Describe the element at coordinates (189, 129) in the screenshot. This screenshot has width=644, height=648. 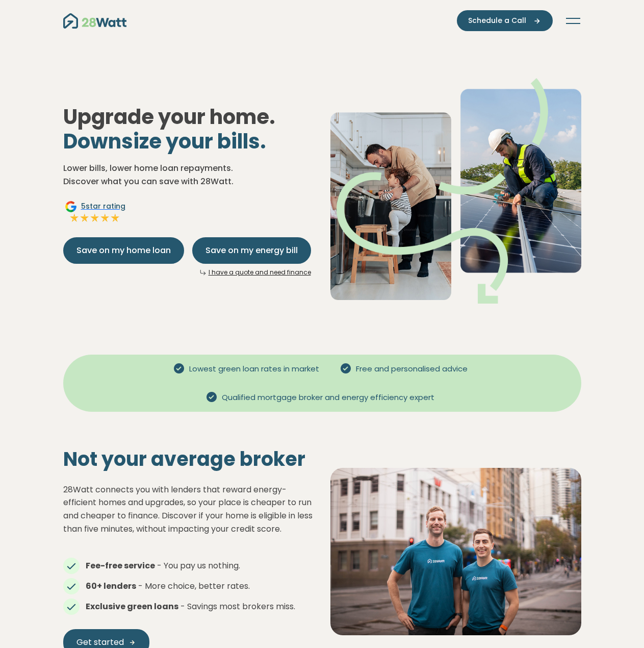
I see `h1: Upgrade your home.` at that location.